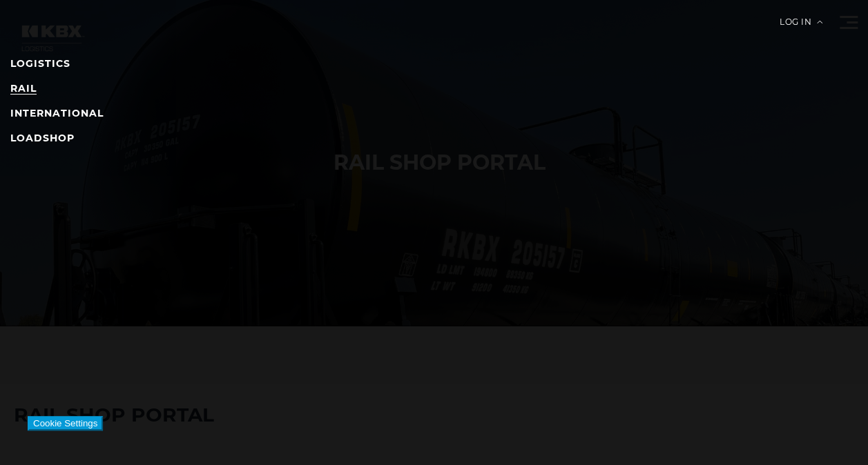 Image resolution: width=868 pixels, height=465 pixels. Describe the element at coordinates (40, 63) in the screenshot. I see `a: LOGISTICS` at that location.